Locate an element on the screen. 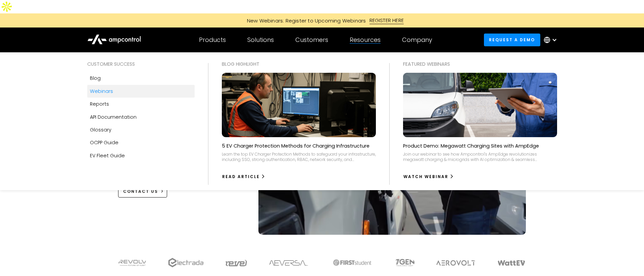 This screenshot has width=644, height=276. div: Blog Highlight is located at coordinates (299, 64).